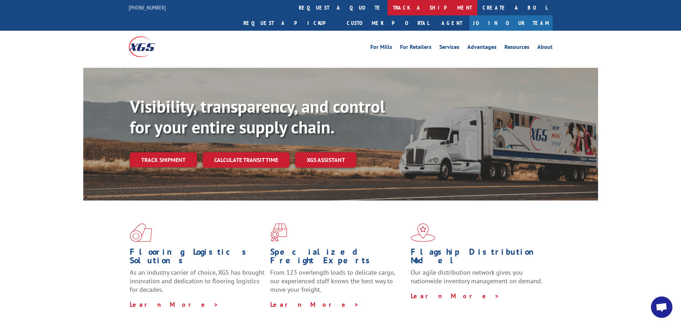  I want to click on img: xgs-icon-focused-on-flooring-red, so click(278, 233).